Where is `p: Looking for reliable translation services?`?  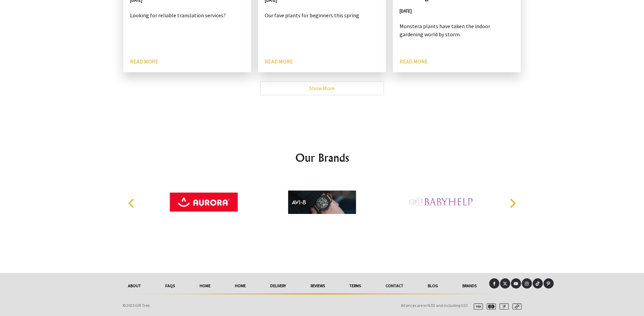
p: Looking for reliable translation services? is located at coordinates (187, 15).